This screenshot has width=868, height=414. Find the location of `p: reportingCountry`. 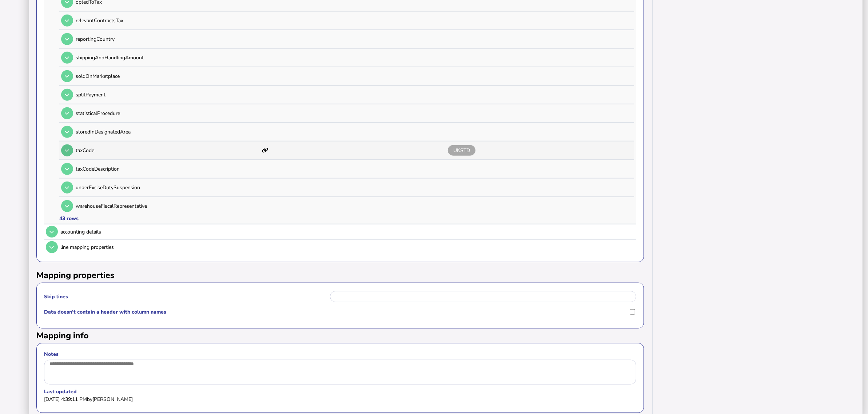

p: reportingCountry is located at coordinates (167, 39).